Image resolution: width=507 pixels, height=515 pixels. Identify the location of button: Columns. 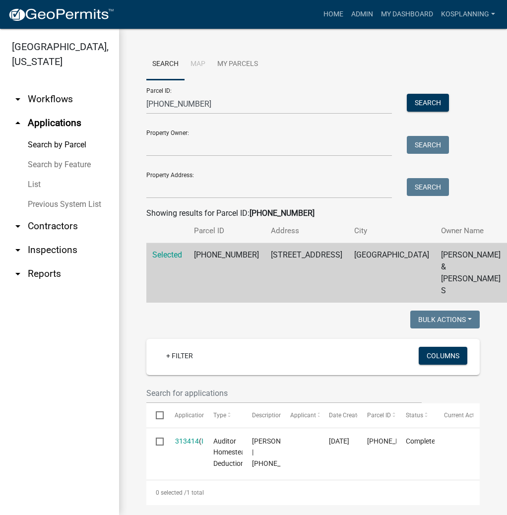
(443, 355).